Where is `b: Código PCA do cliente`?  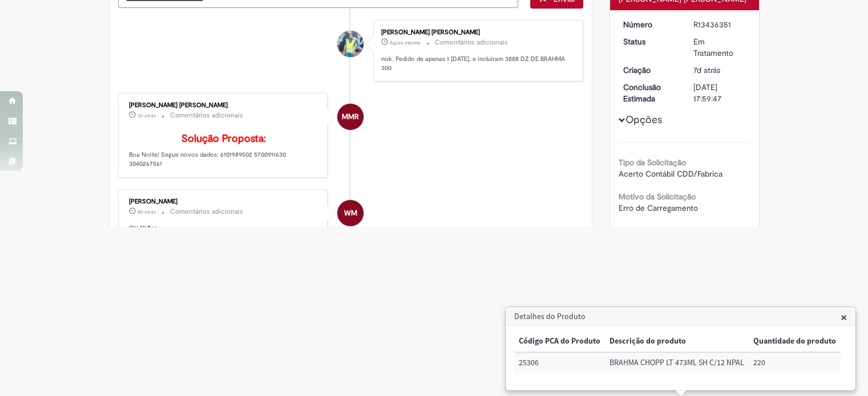 b: Código PCA do cliente is located at coordinates (660, 231).